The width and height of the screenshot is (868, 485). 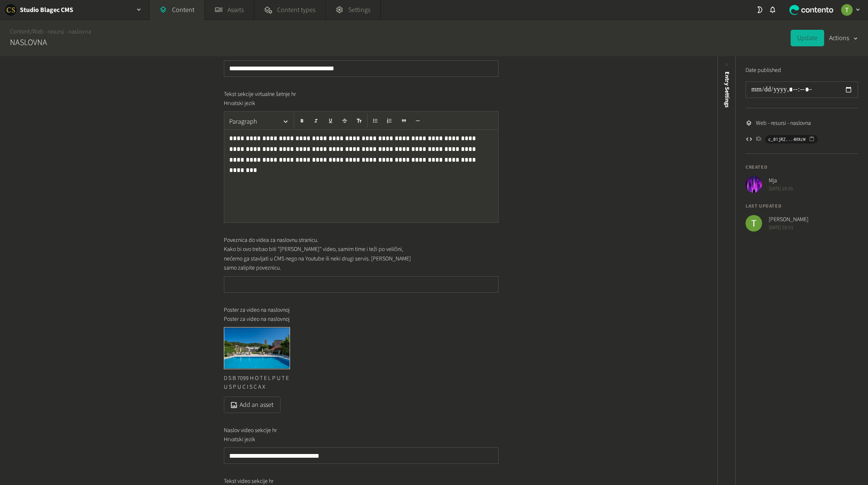 What do you see at coordinates (786, 139) in the screenshot?
I see `span: c_01jRZ...4HXcW` at bounding box center [786, 139].